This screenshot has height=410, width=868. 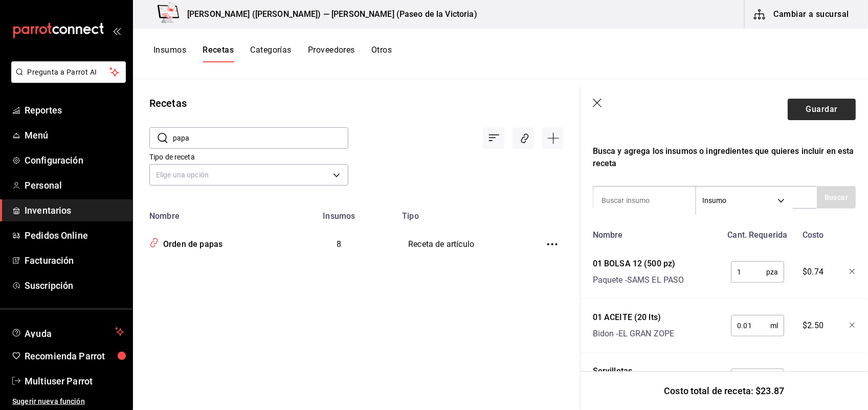 What do you see at coordinates (74, 260) in the screenshot?
I see `span: Facturación` at bounding box center [74, 260].